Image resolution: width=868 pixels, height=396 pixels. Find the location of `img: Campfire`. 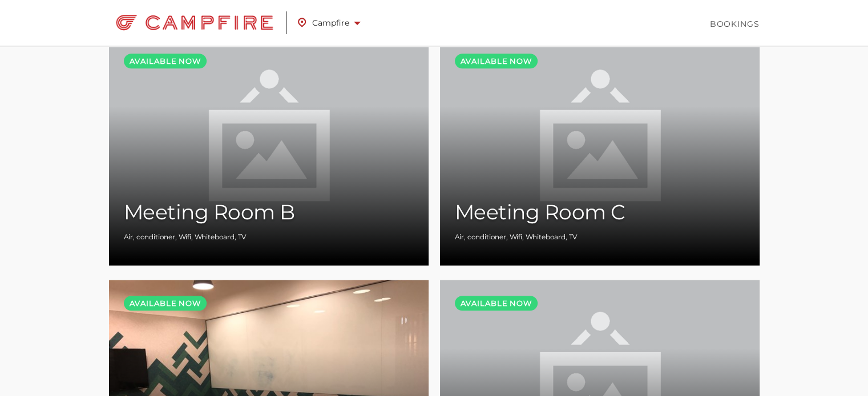

img: Campfire is located at coordinates (194, 23).